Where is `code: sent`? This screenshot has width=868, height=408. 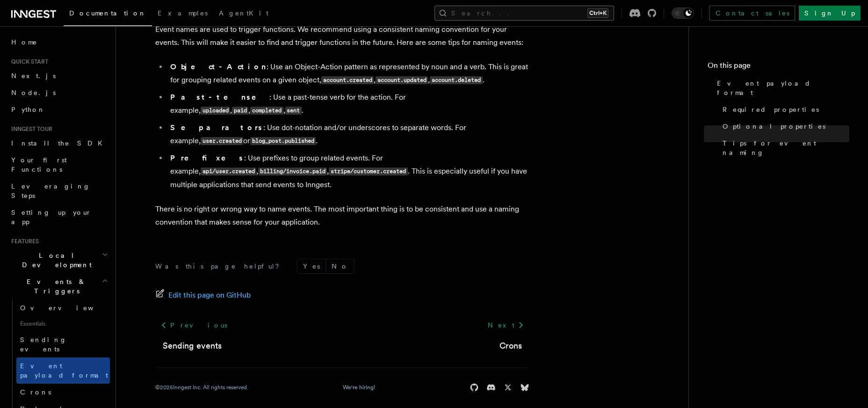
code: sent is located at coordinates (293, 110).